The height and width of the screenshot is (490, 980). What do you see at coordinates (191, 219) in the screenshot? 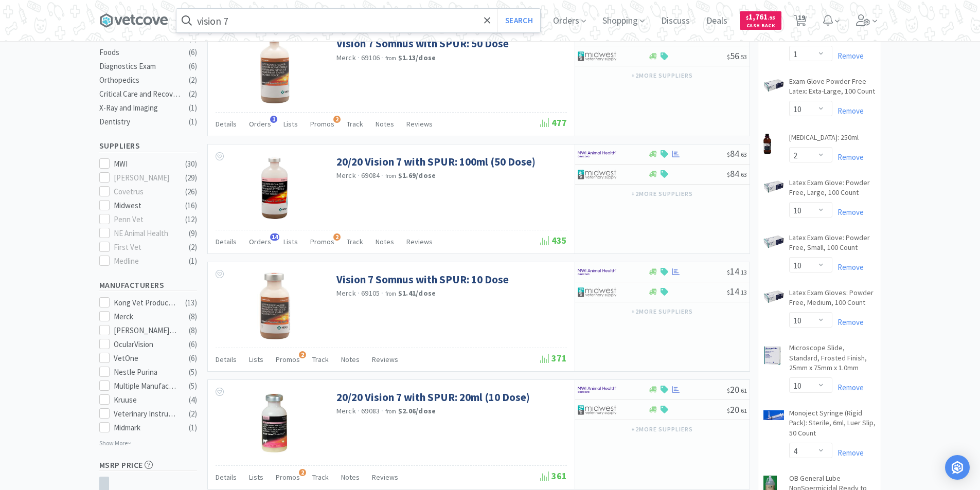
I see `div: ( 12 )` at bounding box center [191, 219].